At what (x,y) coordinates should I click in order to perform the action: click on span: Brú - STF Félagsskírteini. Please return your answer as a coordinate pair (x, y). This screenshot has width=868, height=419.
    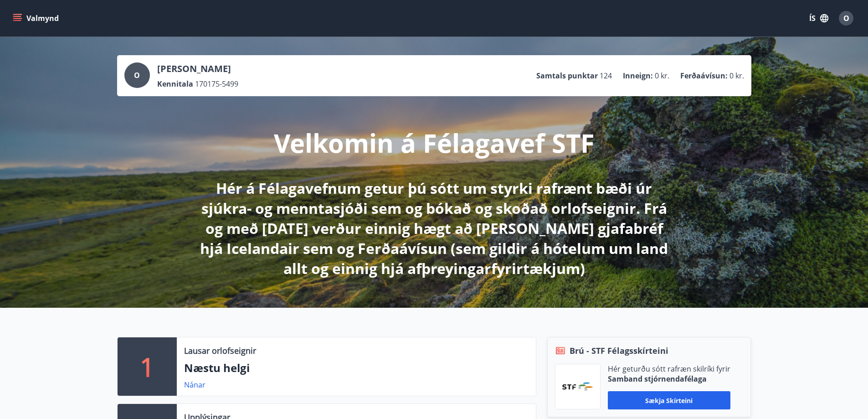
    Looking at the image, I should click on (619, 351).